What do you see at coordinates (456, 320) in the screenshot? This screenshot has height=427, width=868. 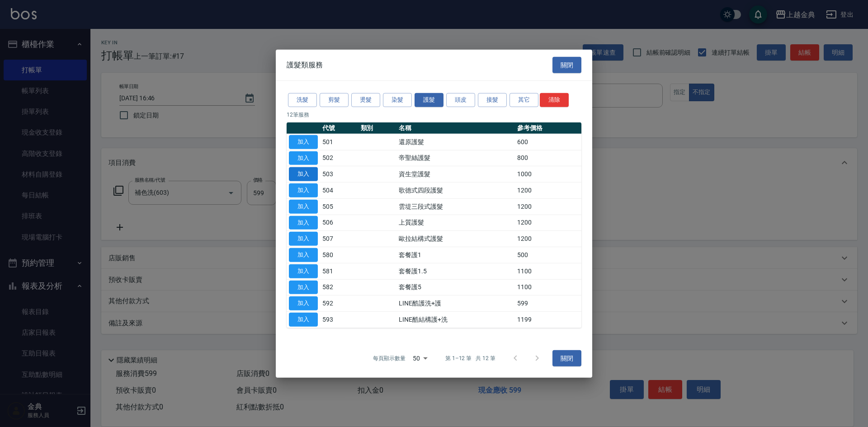 I see `td: LINE酷結構護+洗` at bounding box center [456, 320].